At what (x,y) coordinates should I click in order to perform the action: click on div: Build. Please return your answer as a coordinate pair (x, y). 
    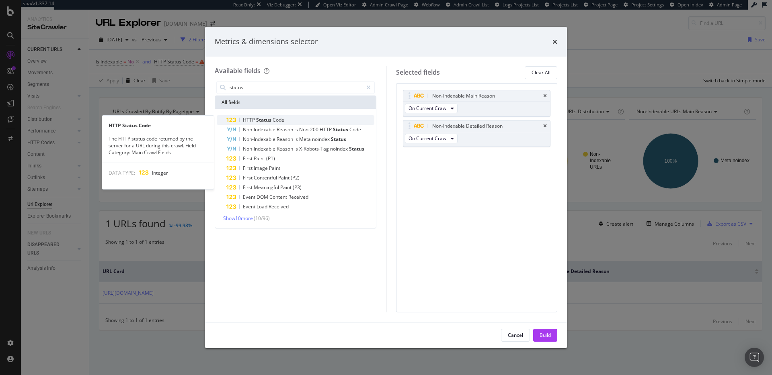
    Looking at the image, I should click on (545, 335).